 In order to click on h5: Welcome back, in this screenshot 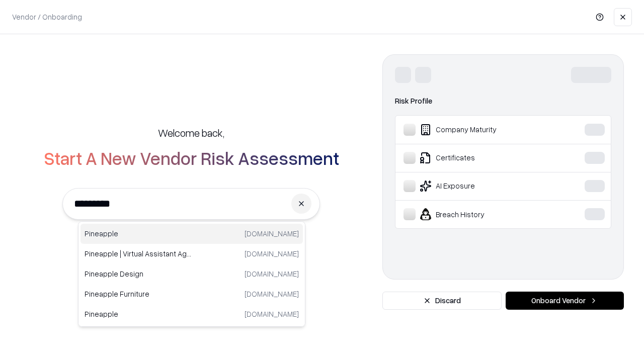, I will do `click(191, 133)`.